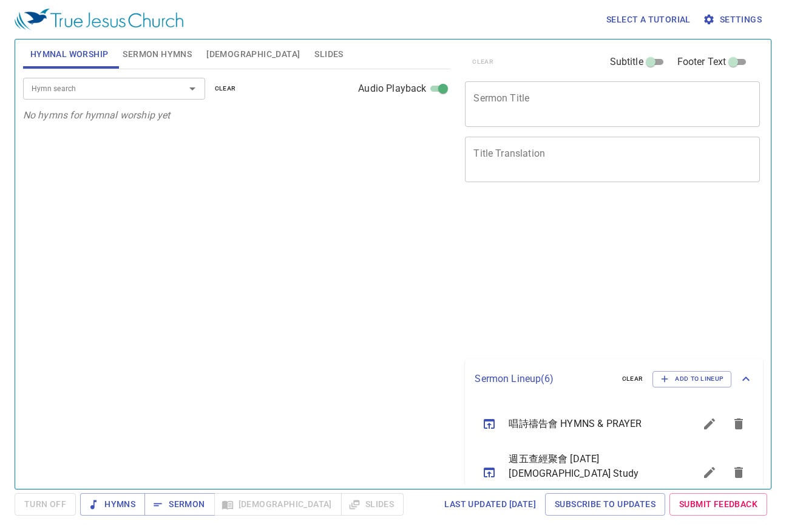 This screenshot has height=532, width=786. Describe the element at coordinates (543, 379) in the screenshot. I see `p: Sermon Lineup ( 6 )` at that location.